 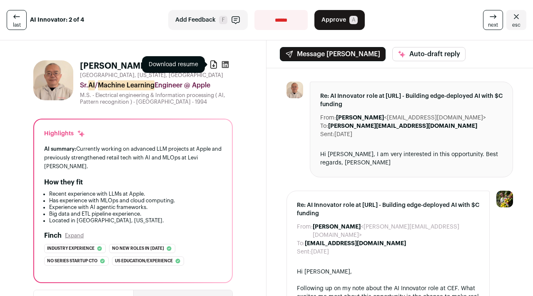 What do you see at coordinates (156, 85) in the screenshot?
I see `div: Sr. / Engineer @ Apple` at bounding box center [156, 85].